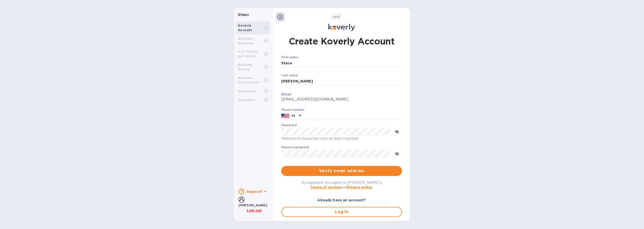 The image size is (644, 229). I want to click on h1: Create Koverly Account, so click(342, 41).